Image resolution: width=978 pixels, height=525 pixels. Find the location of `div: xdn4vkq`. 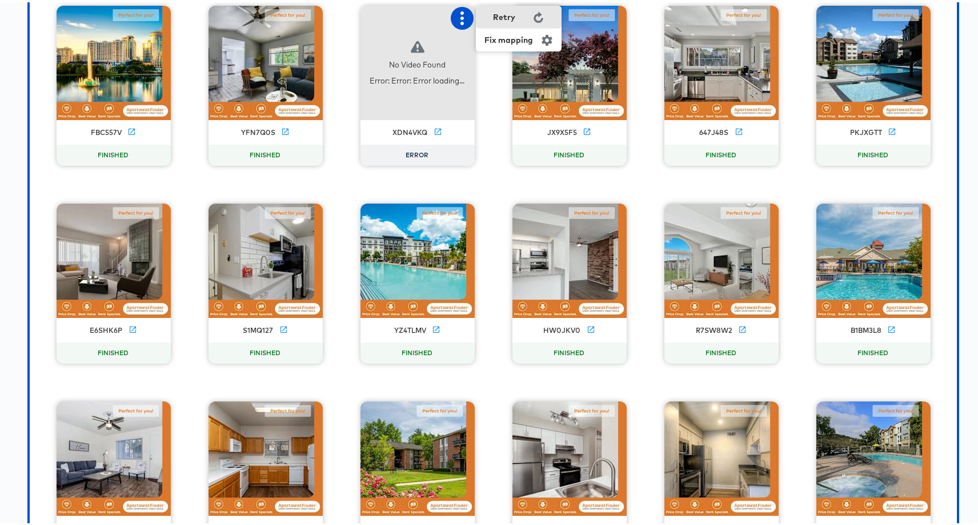

div: xdn4vkq is located at coordinates (410, 130).